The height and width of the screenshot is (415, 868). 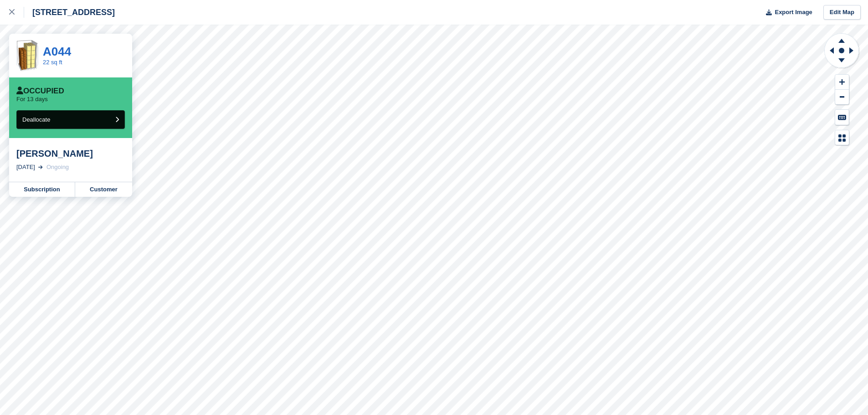 I want to click on span: Deallocate, so click(x=36, y=119).